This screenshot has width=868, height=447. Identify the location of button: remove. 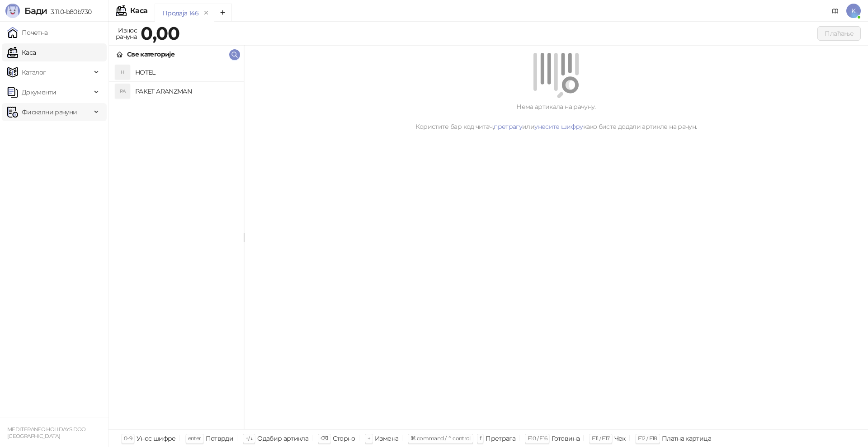
(206, 13).